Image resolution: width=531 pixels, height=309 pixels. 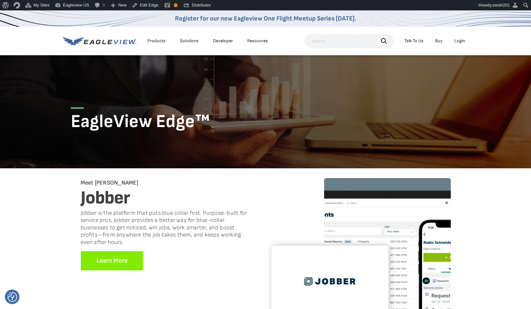 What do you see at coordinates (165, 198) in the screenshot?
I see `h2: Jobber` at bounding box center [165, 198].